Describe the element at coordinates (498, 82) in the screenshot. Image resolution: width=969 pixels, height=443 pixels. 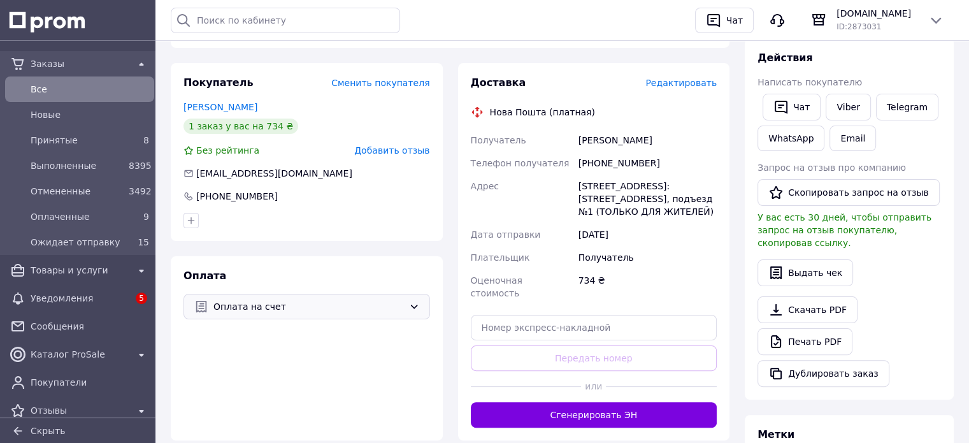
I see `span: Доставка` at that location.